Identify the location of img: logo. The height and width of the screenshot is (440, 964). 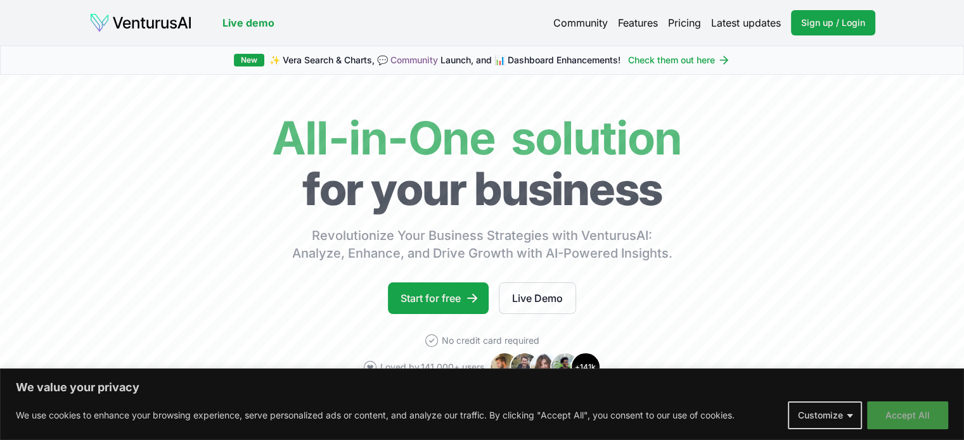
(141, 23).